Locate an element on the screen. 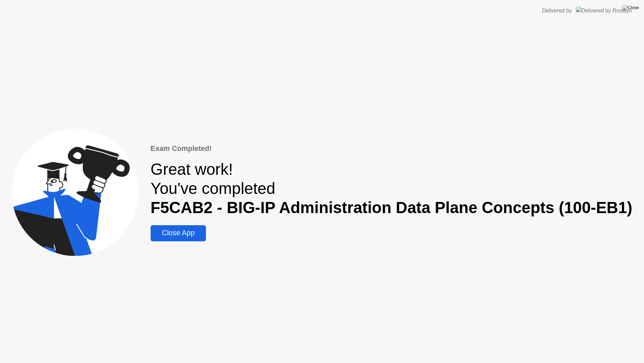  img: Close is located at coordinates (631, 8).